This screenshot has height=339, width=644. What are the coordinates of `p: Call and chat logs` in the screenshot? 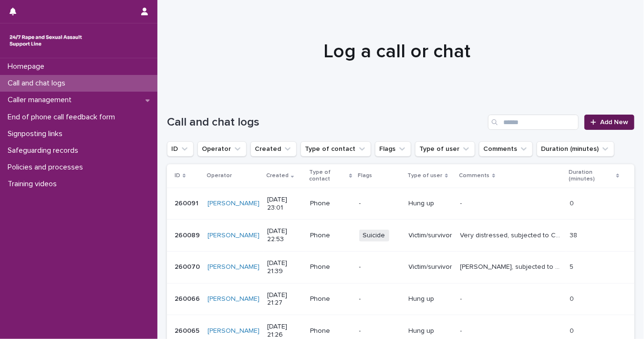 It's located at (38, 83).